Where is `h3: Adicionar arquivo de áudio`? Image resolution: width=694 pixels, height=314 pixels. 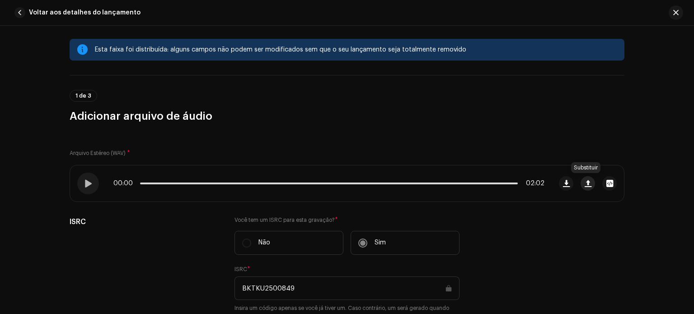
h3: Adicionar arquivo de áudio is located at coordinates (347, 116).